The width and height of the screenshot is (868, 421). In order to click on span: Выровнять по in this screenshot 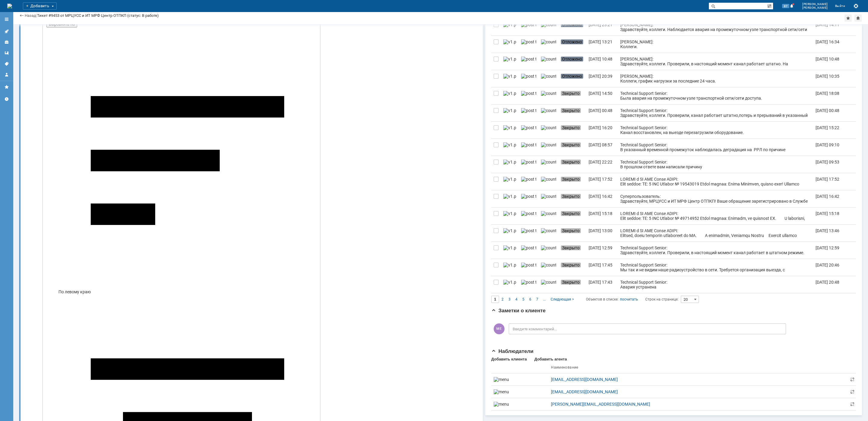, I will do `click(61, 24)`.